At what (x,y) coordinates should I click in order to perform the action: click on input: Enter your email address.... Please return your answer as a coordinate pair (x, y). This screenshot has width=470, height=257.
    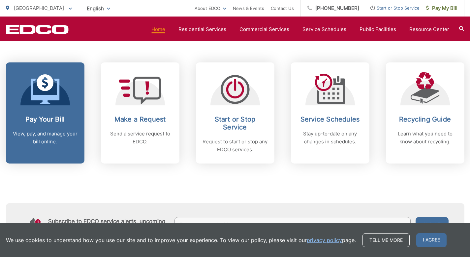
    Looking at the image, I should click on (293, 225).